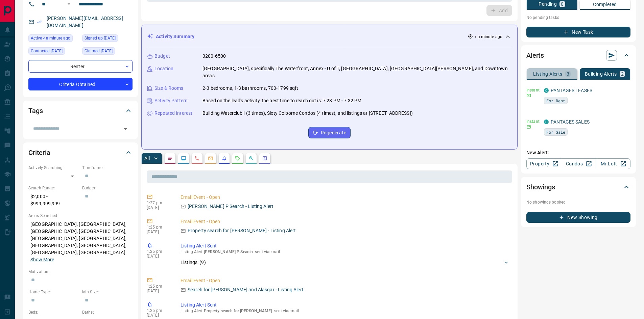  What do you see at coordinates (40, 22) in the screenshot?
I see `svg: Email Verified` at bounding box center [40, 22].